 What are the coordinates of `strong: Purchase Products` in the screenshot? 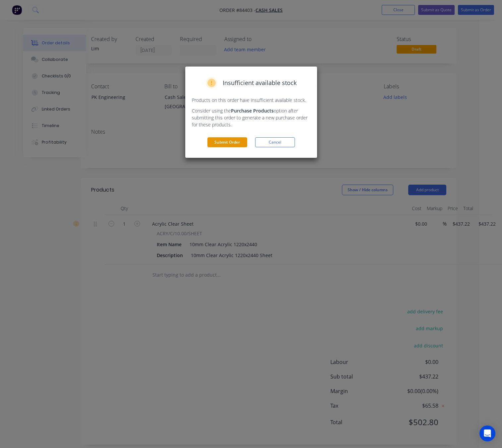 It's located at (252, 110).